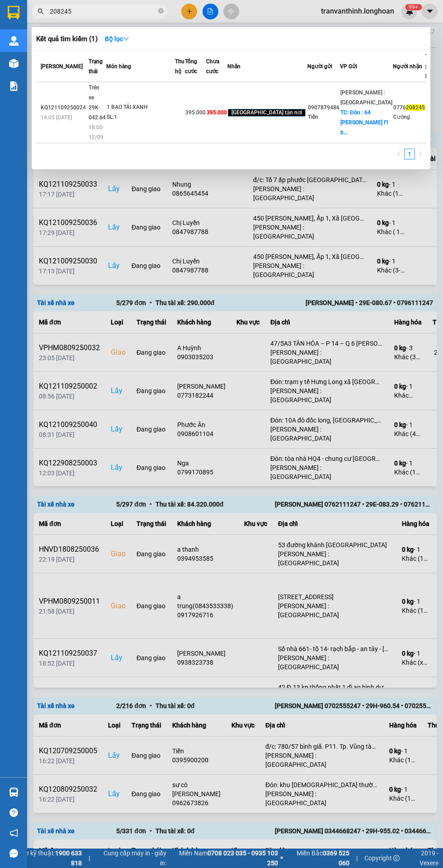 This screenshot has width=443, height=868. Describe the element at coordinates (97, 103) in the screenshot. I see `span: Trên xe 29K-042.64` at that location.